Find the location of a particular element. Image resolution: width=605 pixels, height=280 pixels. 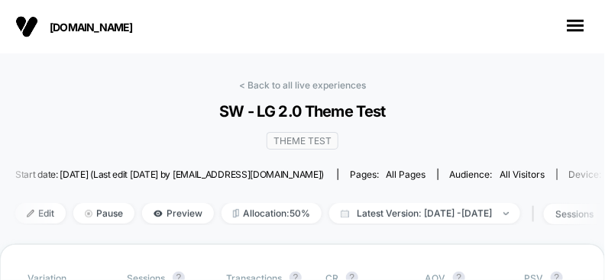

span: Pause is located at coordinates (104, 213).